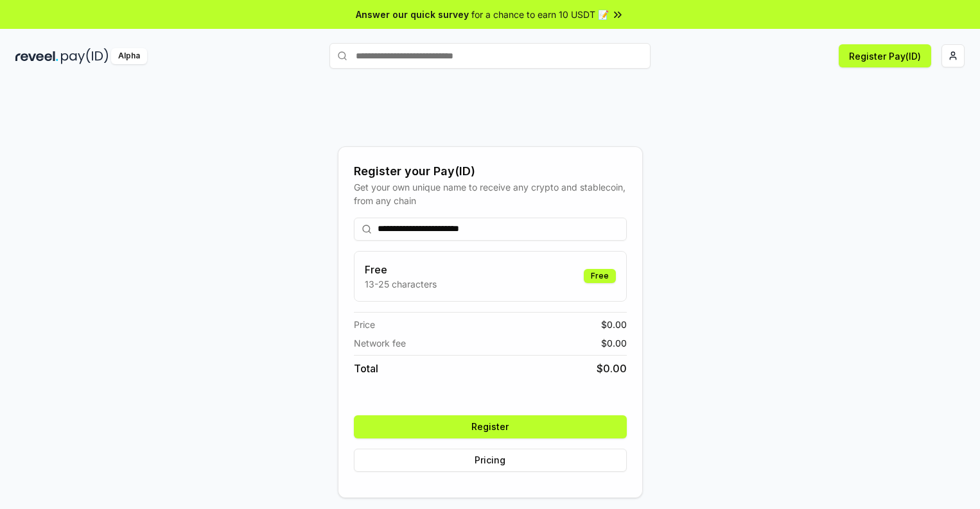  I want to click on span: Answer our quick survey, so click(412, 14).